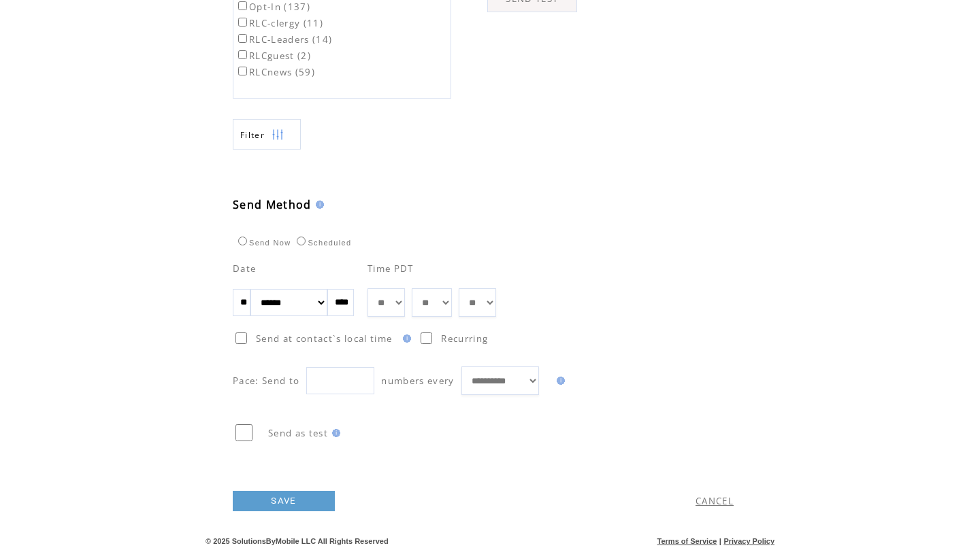 This screenshot has height=552, width=980. Describe the element at coordinates (242, 240) in the screenshot. I see `input: Send Now` at that location.